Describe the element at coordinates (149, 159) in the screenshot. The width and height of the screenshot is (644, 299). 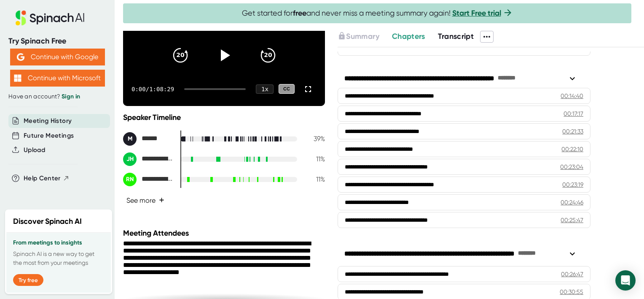
I see `div: James Hartley` at that location.